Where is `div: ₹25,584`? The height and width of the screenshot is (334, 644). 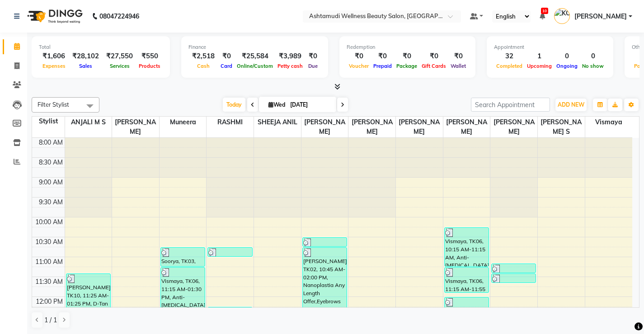
div: ₹25,584 is located at coordinates (255, 56).